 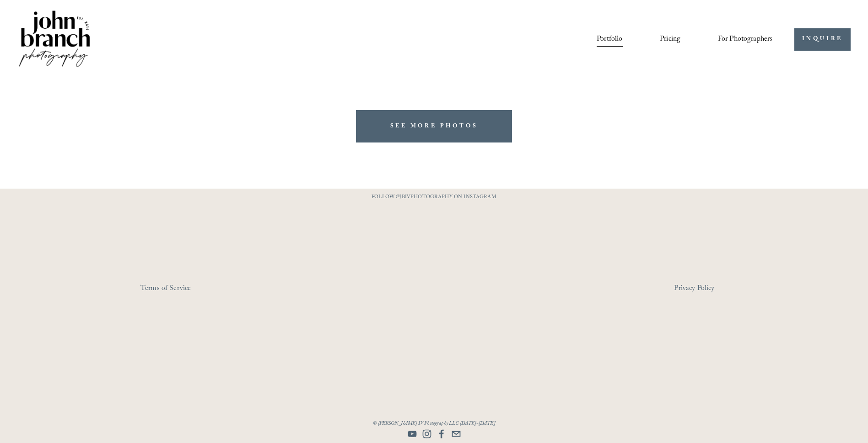 I want to click on a: Terms of Service, so click(x=193, y=289).